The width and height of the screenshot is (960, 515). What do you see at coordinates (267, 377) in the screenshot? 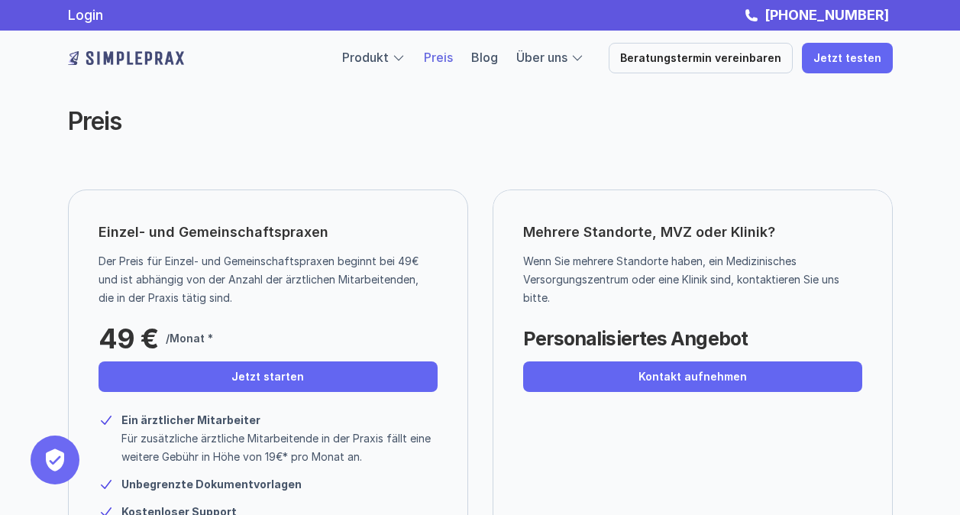
I see `p: Jetzt starten` at bounding box center [267, 377].